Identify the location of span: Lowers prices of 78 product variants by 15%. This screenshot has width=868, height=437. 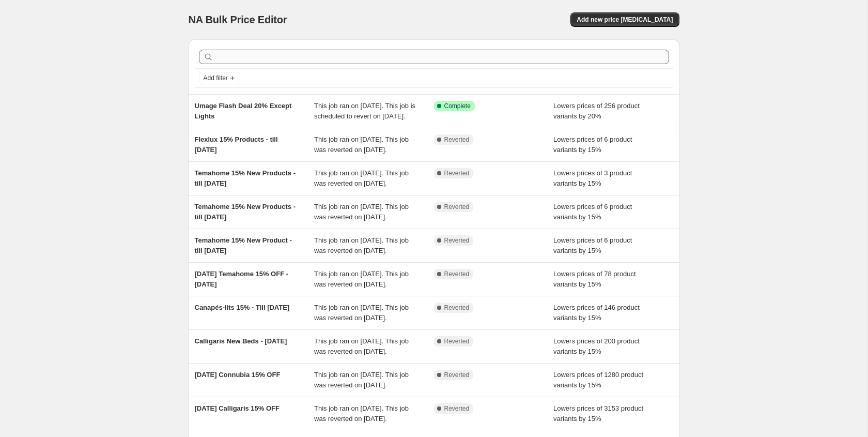
(595, 279).